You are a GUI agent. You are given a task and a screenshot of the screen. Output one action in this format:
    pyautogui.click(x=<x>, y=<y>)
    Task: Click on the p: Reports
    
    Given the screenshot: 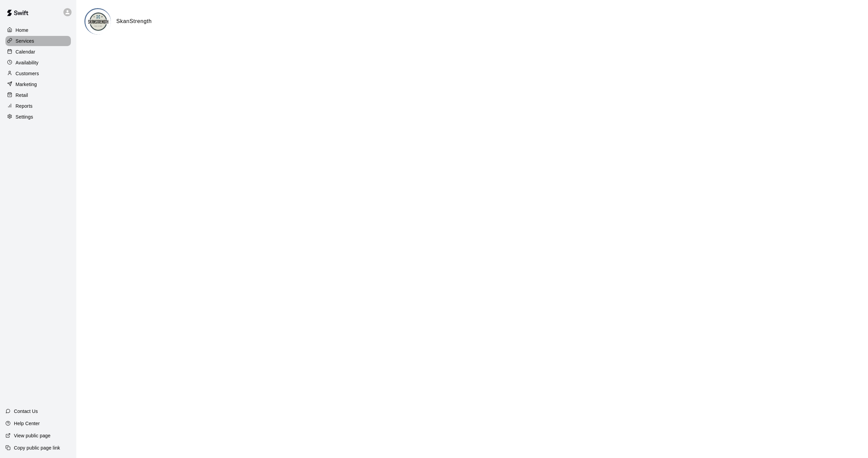 What is the action you would take?
    pyautogui.click(x=24, y=106)
    